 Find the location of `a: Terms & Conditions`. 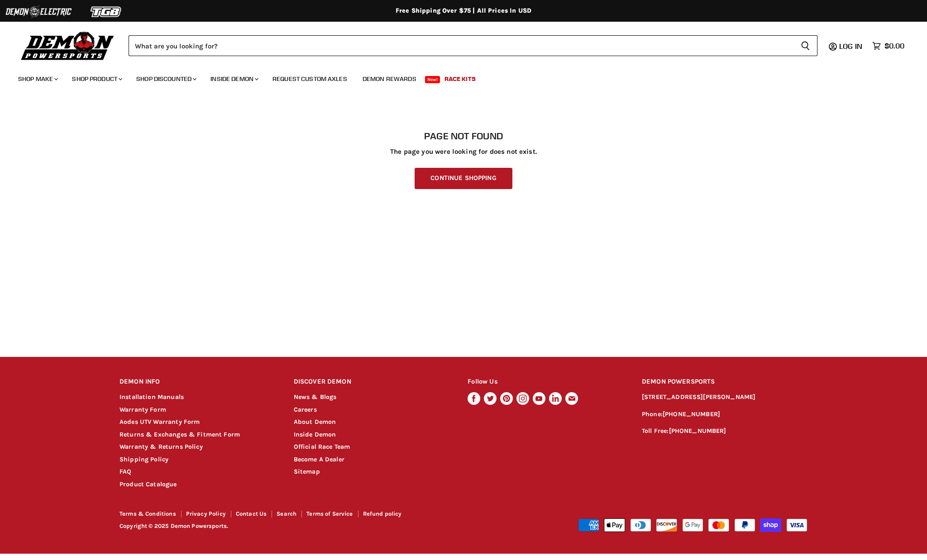

a: Terms & Conditions is located at coordinates (148, 514).